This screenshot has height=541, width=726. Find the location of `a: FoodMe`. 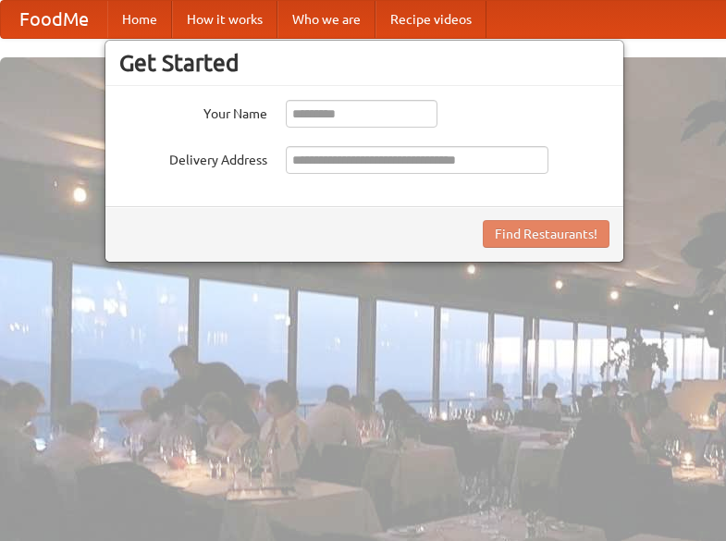

a: FoodMe is located at coordinates (54, 19).